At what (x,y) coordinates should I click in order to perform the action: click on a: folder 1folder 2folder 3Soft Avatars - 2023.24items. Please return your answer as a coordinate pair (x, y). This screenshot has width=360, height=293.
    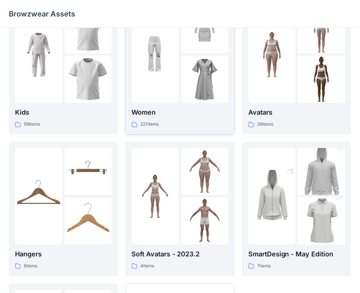
    Looking at the image, I should click on (180, 209).